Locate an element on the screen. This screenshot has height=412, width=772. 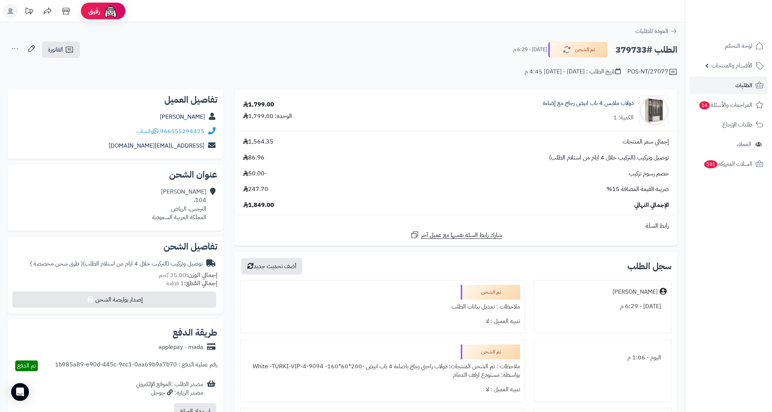
div: ملاحظات : تعديل بيانات الطلب is located at coordinates (382, 307).